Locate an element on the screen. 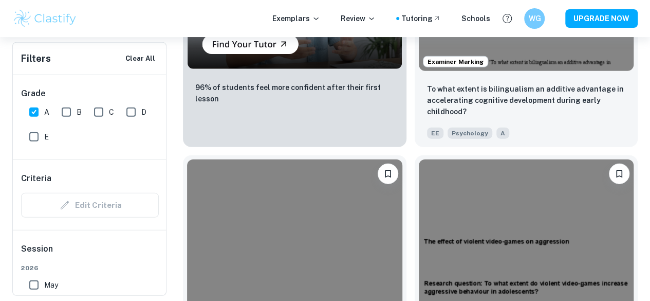  div: Criteria filters are unavailable when searching by topic is located at coordinates (90, 205).